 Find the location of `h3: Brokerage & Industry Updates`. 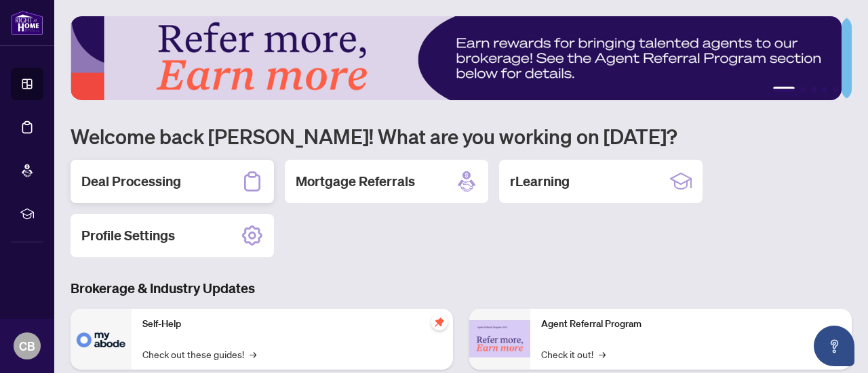

h3: Brokerage & Industry Updates is located at coordinates (461, 289).